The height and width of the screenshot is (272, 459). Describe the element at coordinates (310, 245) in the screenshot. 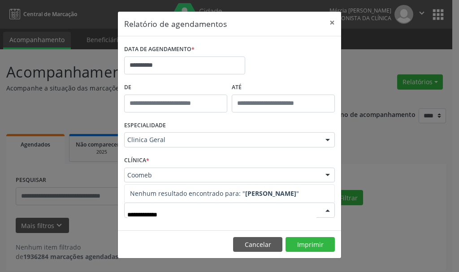

I see `button: Imprimir` at that location.